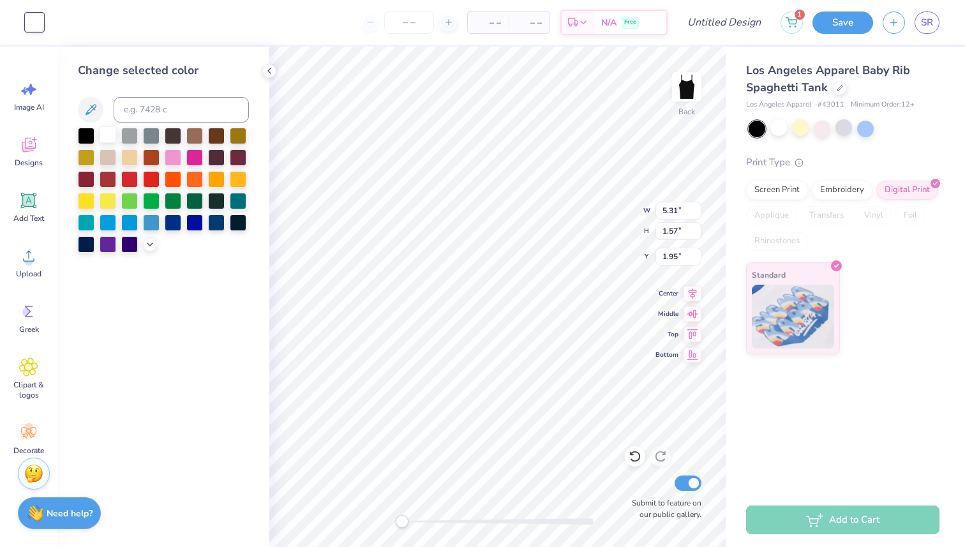 Image resolution: width=965 pixels, height=547 pixels. I want to click on span: Los Angeles Apparel Baby Rib Spaghetti Tank, so click(828, 79).